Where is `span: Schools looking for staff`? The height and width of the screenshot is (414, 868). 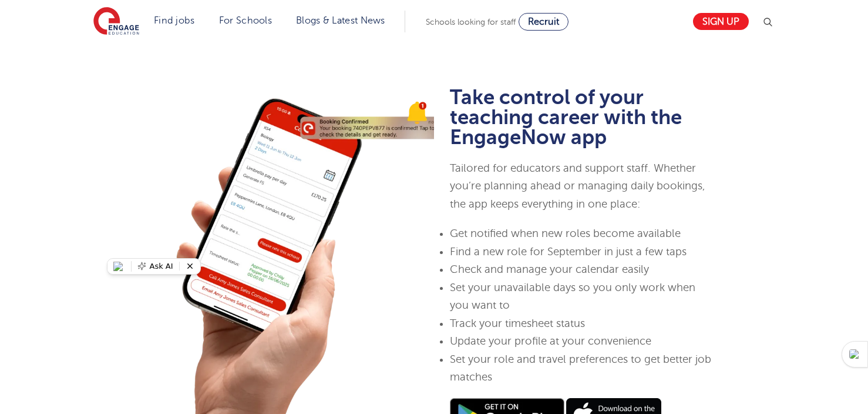
span: Schools looking for staff is located at coordinates (470, 22).